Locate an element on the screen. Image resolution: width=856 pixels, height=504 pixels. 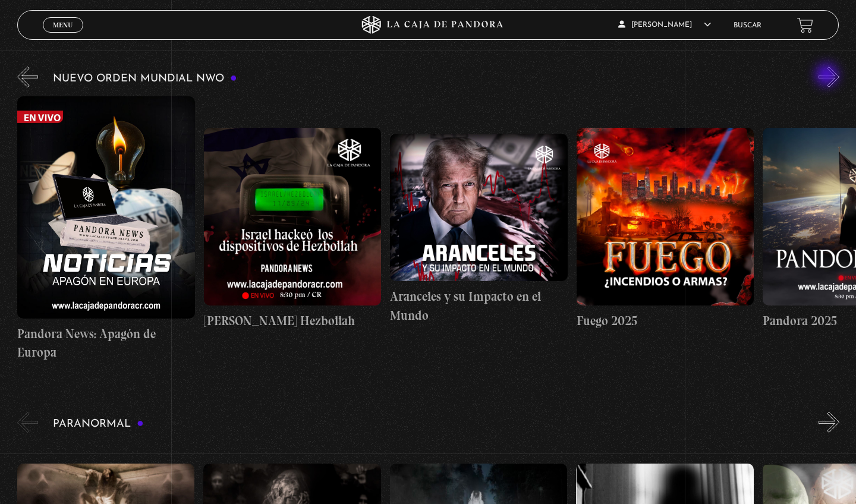
h3: Paranormal is located at coordinates (98, 424).